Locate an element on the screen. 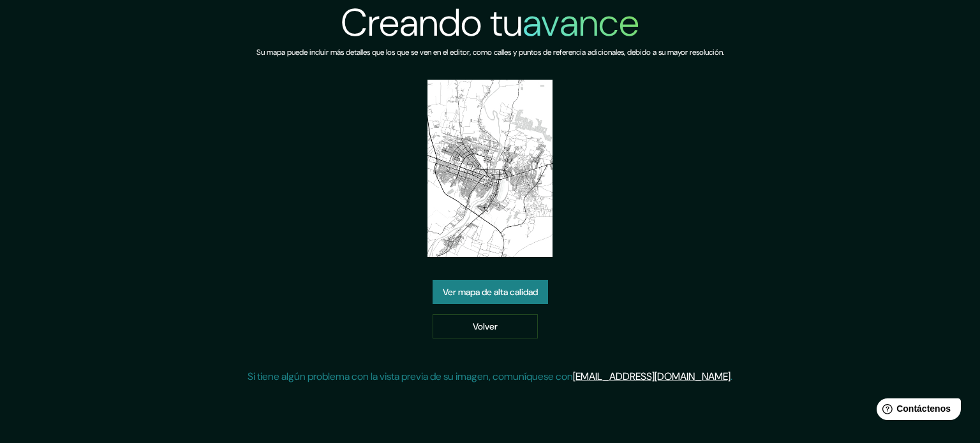 This screenshot has height=443, width=980. font: Volver is located at coordinates (485, 326).